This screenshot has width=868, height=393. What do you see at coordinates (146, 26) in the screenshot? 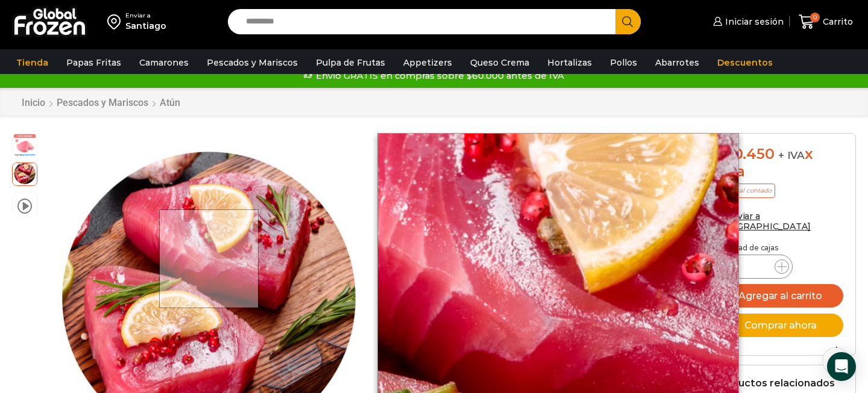
I see `div: Santiago` at bounding box center [146, 26].